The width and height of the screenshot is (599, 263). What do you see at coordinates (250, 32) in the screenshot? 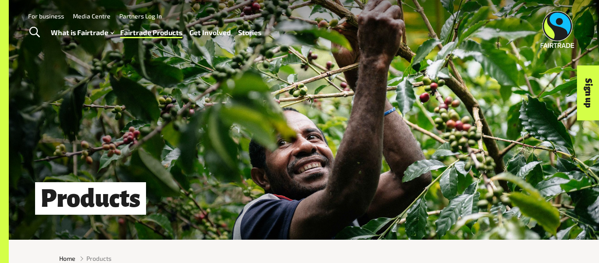
I see `a: Stories` at bounding box center [250, 32].